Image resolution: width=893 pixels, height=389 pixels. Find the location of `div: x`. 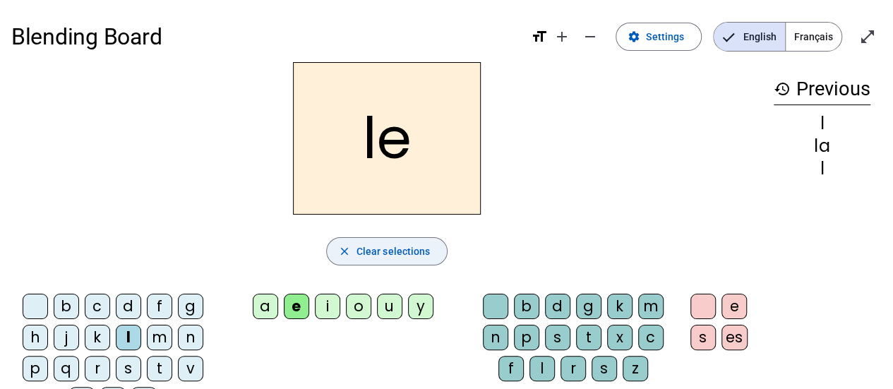

div: x is located at coordinates (620, 337).